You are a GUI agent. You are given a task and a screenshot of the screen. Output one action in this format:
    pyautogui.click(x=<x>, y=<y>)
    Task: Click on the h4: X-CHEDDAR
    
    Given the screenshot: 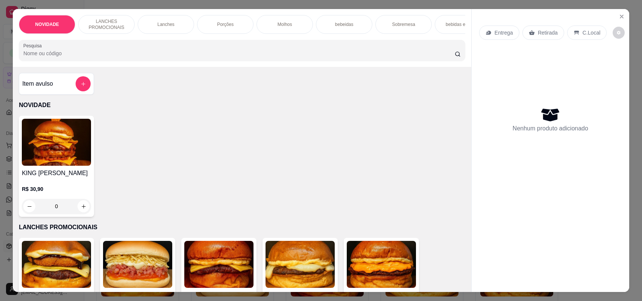 What is the action you would take?
    pyautogui.click(x=381, y=295)
    